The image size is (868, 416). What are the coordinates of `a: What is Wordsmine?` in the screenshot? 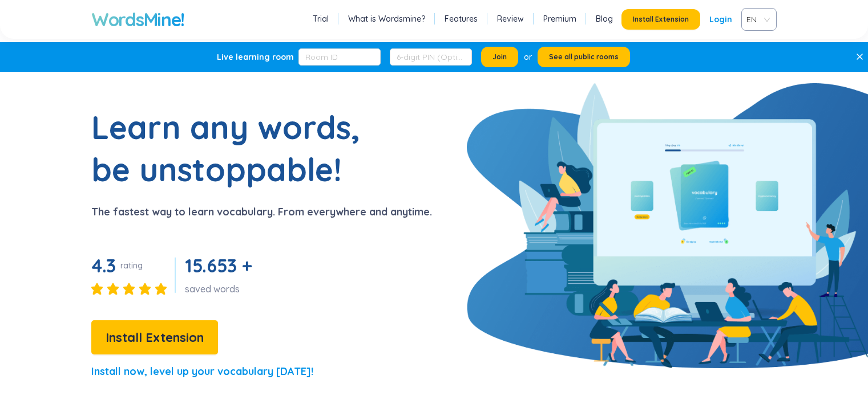 It's located at (386, 19).